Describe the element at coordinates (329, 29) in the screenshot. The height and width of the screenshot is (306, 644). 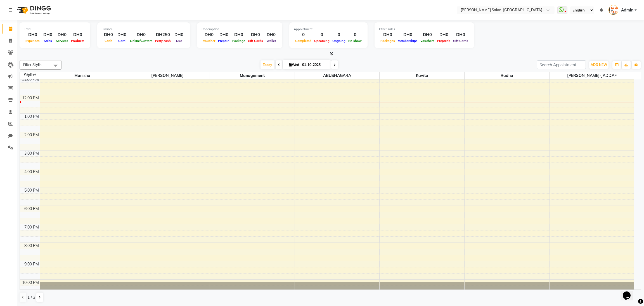
I see `div: Appointment` at that location.